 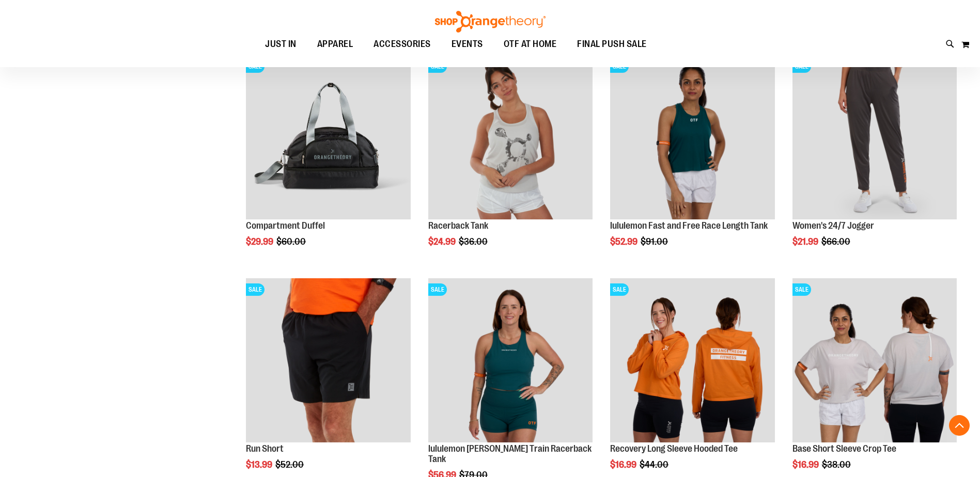 I want to click on a: Run Short, so click(x=265, y=449).